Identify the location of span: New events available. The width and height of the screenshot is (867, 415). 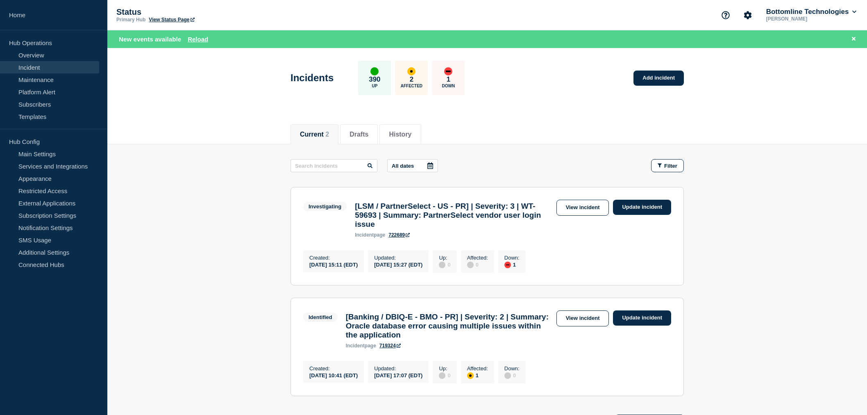
(150, 39).